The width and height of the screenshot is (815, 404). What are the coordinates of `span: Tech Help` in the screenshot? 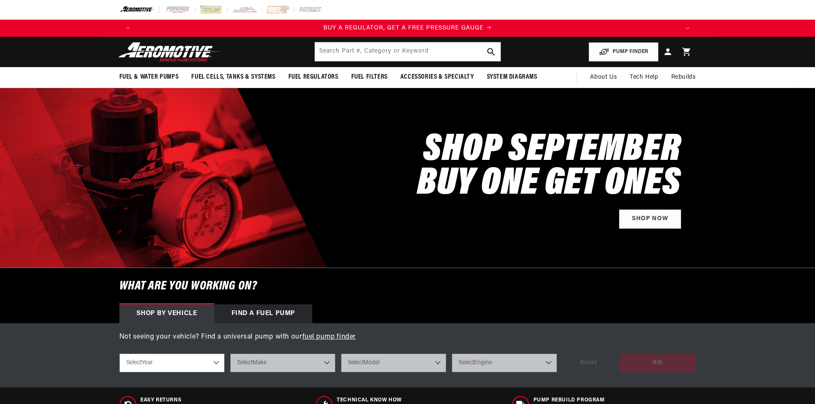 It's located at (644, 77).